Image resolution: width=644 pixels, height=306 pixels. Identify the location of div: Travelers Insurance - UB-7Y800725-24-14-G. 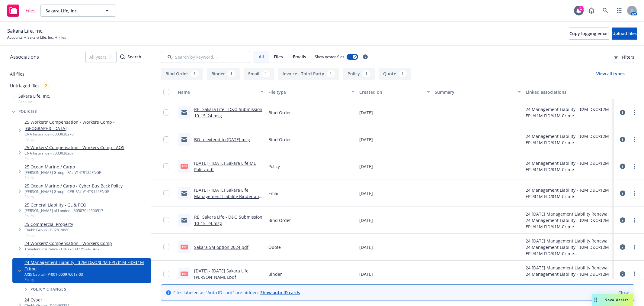
(68, 249).